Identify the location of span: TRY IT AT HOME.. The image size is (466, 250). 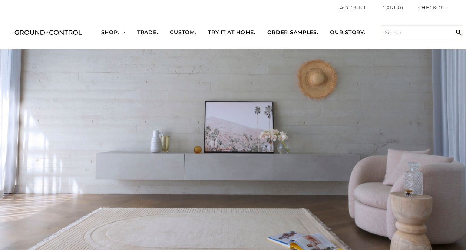
(232, 33).